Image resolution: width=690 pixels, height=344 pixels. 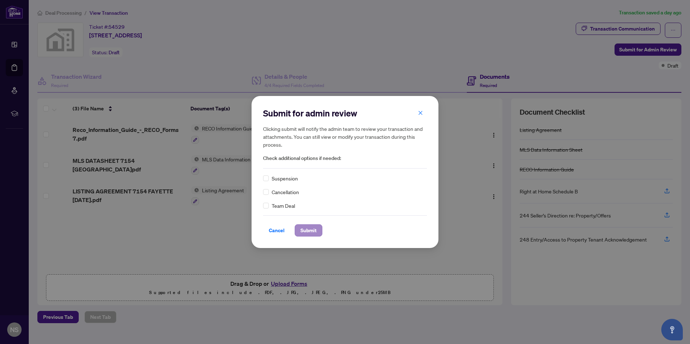 I want to click on span: Suspension, so click(x=285, y=178).